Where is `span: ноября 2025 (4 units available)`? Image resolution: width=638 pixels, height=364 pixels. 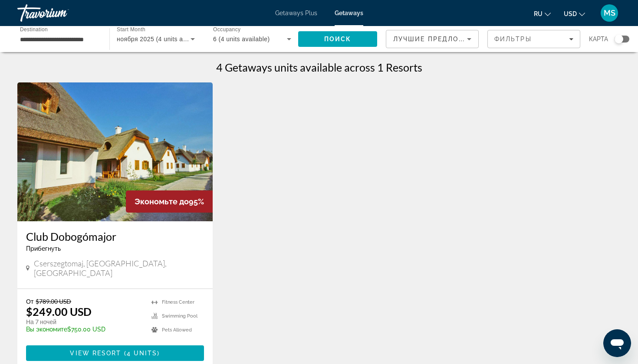 span: ноября 2025 (4 units available) is located at coordinates (162, 39).